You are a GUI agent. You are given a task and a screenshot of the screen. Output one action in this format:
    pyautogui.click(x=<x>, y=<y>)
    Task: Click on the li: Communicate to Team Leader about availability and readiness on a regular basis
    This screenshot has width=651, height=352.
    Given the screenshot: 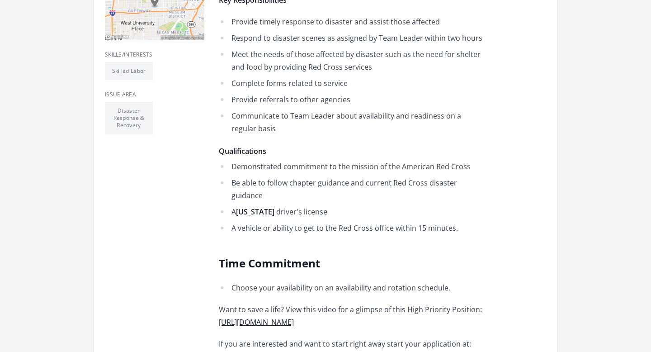 What is the action you would take?
    pyautogui.click(x=351, y=122)
    